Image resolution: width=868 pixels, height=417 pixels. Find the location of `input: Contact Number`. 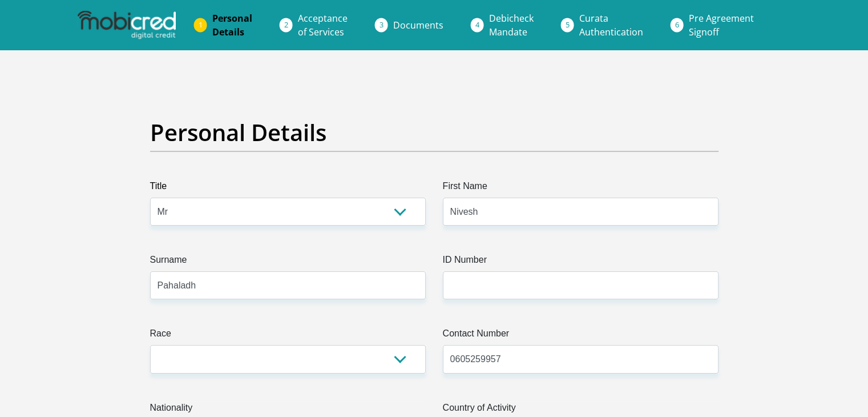

input: Contact Number is located at coordinates (581, 359).